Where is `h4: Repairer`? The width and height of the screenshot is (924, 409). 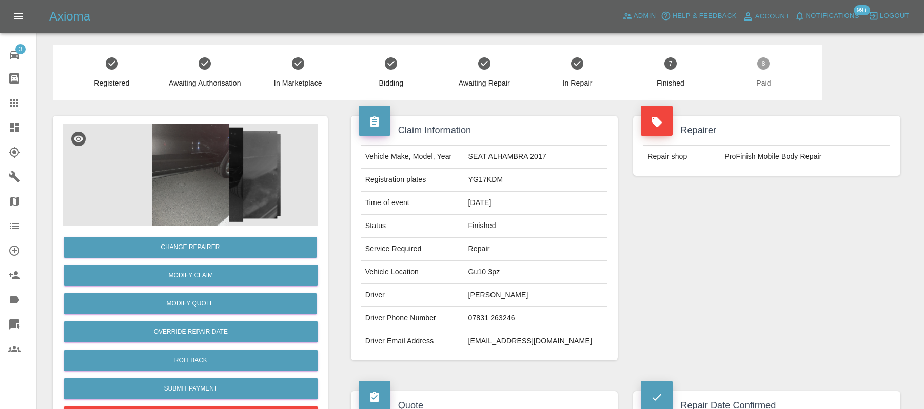 h4: Repairer is located at coordinates (767, 130).